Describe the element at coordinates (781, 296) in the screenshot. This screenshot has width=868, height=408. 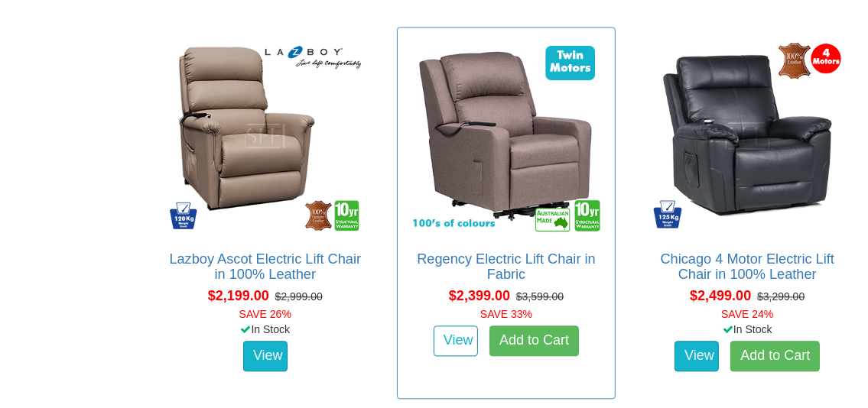
I see `del: $3,299.00` at that location.